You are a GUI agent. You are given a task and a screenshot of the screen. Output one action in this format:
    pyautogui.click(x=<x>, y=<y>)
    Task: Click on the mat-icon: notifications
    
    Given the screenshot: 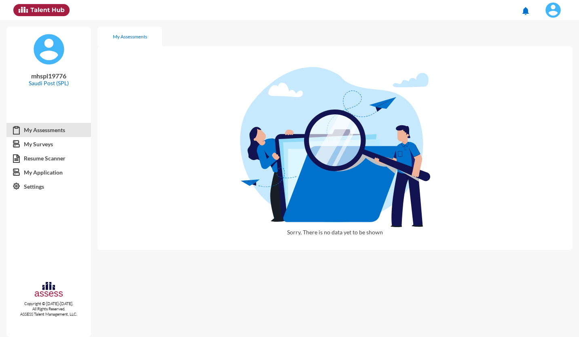 What is the action you would take?
    pyautogui.click(x=525, y=11)
    